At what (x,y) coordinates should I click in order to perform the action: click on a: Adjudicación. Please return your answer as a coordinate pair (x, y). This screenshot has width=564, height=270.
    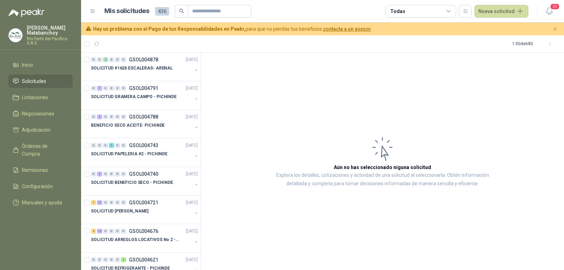
    Looking at the image, I should click on (41, 130).